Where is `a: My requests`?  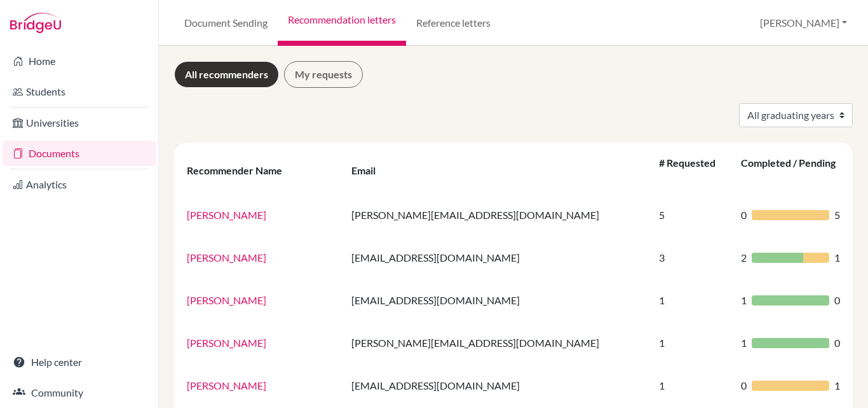 a: My requests is located at coordinates (324, 75).